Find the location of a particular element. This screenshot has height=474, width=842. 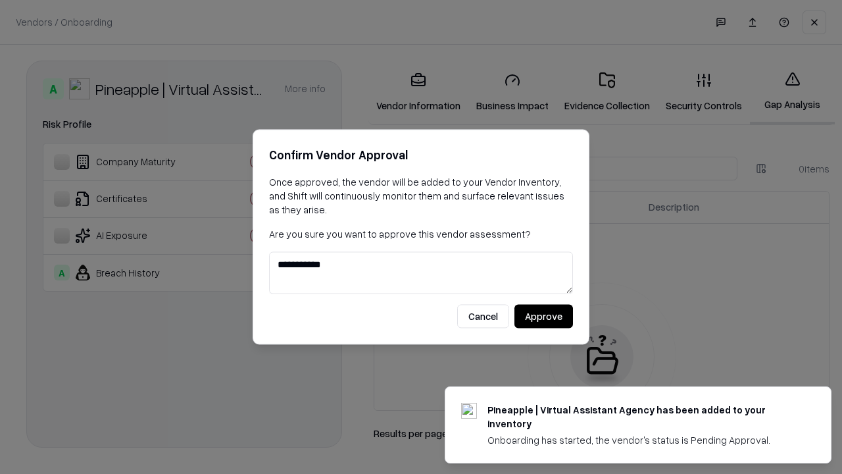

p: Are you sure you want to approve this vendor assessment? is located at coordinates (421, 233).